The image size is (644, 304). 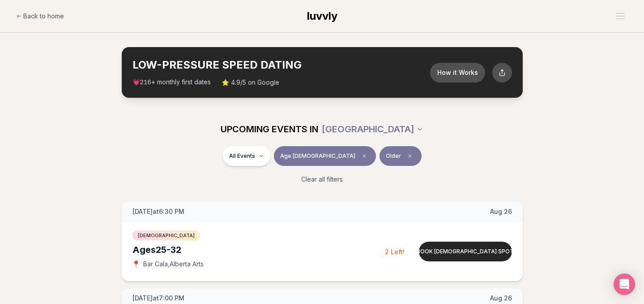 What do you see at coordinates (173, 264) in the screenshot?
I see `span: Bar Cala , Alberta Arts` at bounding box center [173, 264].